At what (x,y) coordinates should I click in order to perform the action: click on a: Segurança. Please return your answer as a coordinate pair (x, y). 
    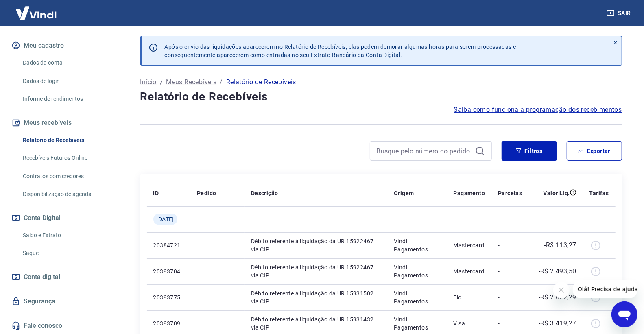
    Looking at the image, I should click on (61, 301).